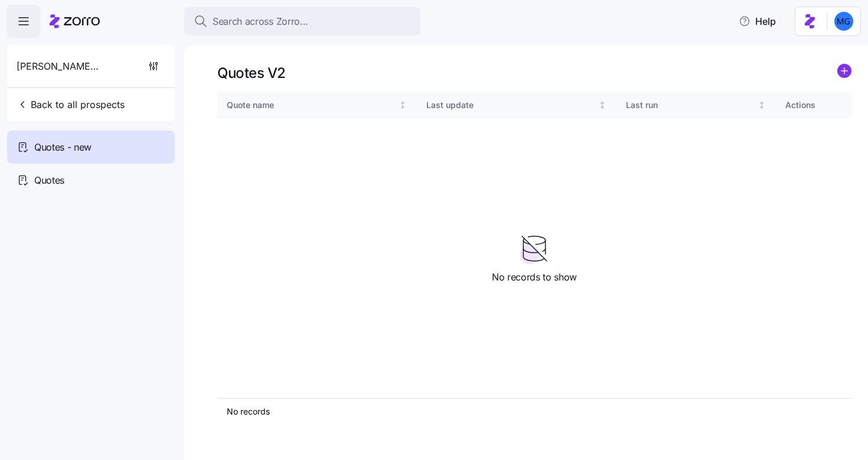  I want to click on a: Quotes - new, so click(91, 147).